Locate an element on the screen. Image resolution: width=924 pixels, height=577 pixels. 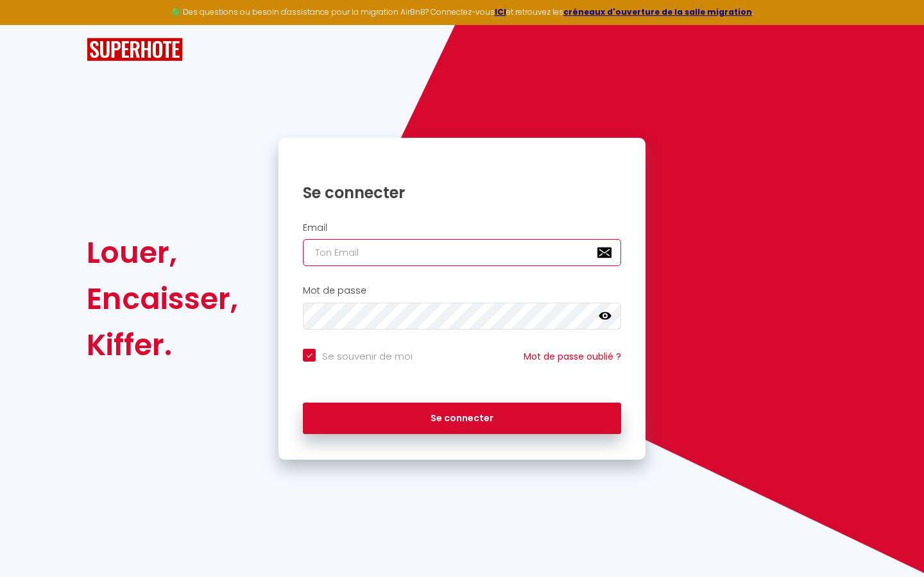
strong: créneaux d'ouverture de la salle migration is located at coordinates (658, 12).